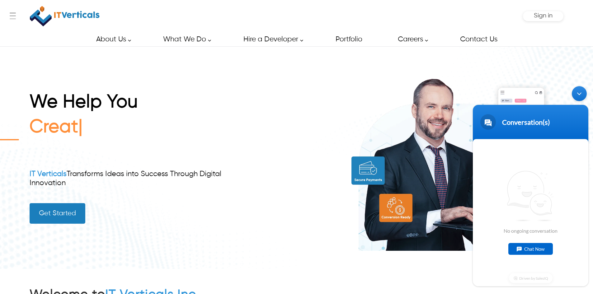  Describe the element at coordinates (65, 16) in the screenshot. I see `img: IT Verticals Inc` at that location.